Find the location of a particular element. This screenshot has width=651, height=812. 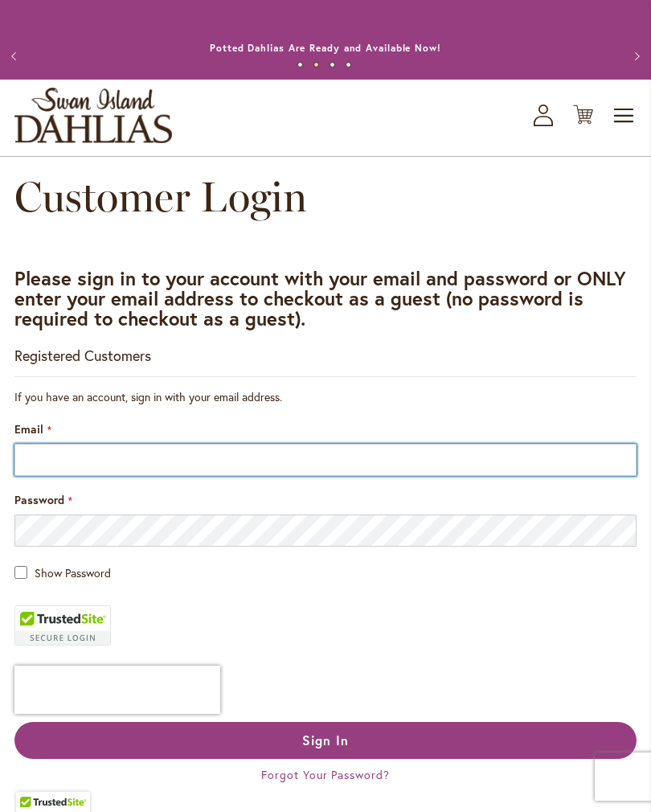

span: Email is located at coordinates (29, 428).